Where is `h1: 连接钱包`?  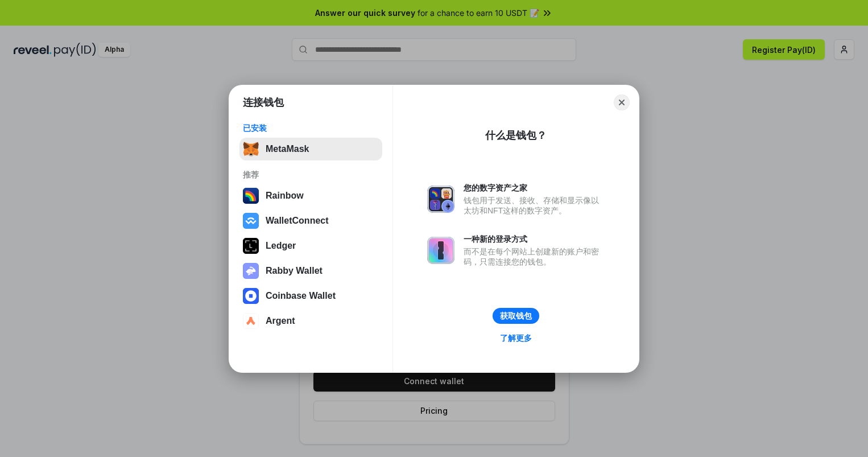
h1: 连接钱包 is located at coordinates (263, 102).